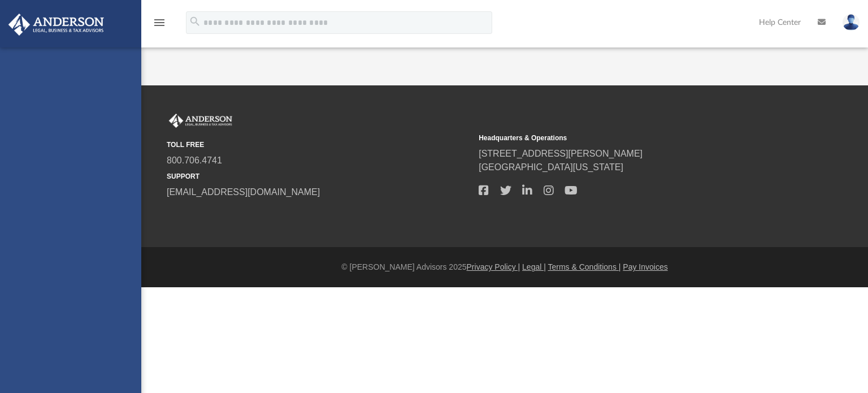 This screenshot has width=868, height=393. I want to click on small: Headquarters & Operations, so click(631, 138).